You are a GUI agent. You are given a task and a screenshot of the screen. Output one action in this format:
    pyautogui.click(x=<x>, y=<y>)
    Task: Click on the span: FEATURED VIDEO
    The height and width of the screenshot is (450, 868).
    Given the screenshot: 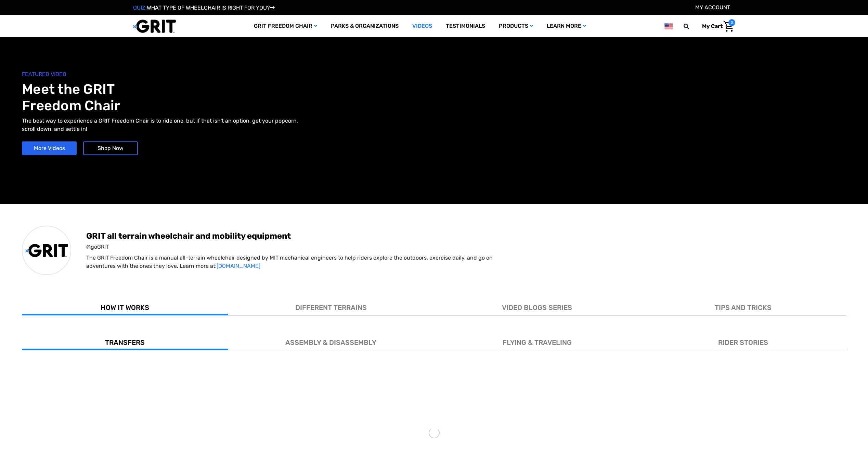 What is the action you would take?
    pyautogui.click(x=228, y=74)
    